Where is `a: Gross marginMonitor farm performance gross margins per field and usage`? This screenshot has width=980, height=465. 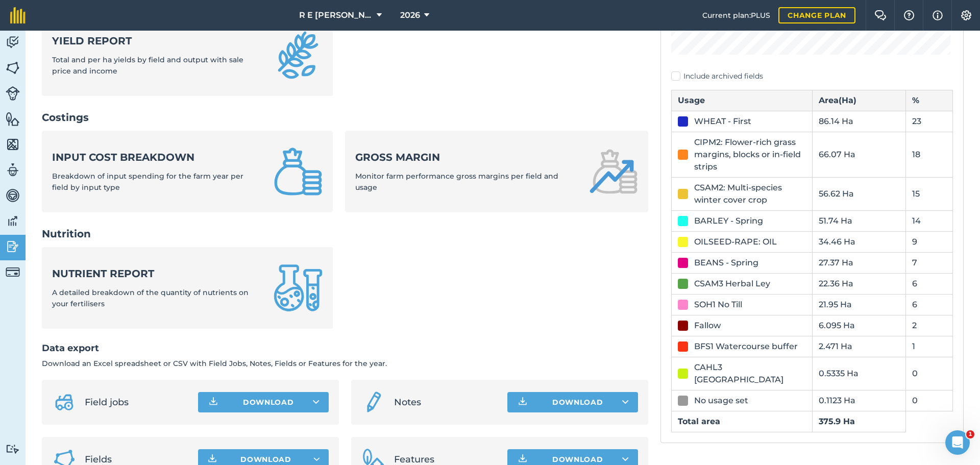
a: Gross marginMonitor farm performance gross margins per field and usage is located at coordinates (497, 171).